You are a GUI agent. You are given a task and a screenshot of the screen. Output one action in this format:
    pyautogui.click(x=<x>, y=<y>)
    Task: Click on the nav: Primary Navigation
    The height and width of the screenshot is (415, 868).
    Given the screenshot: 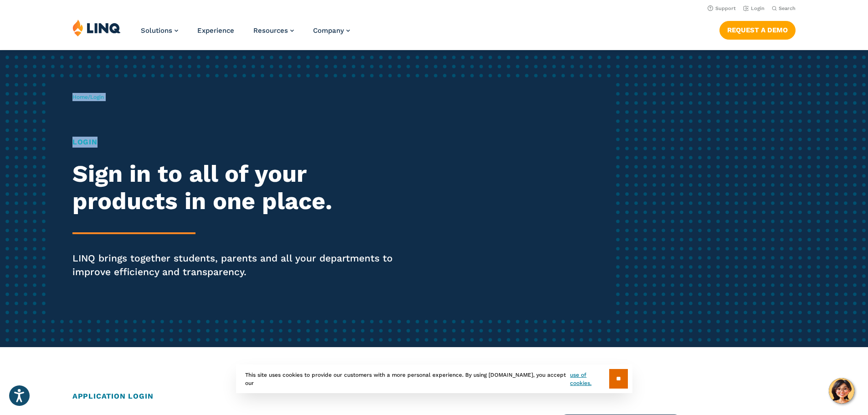 What is the action you would take?
    pyautogui.click(x=245, y=34)
    